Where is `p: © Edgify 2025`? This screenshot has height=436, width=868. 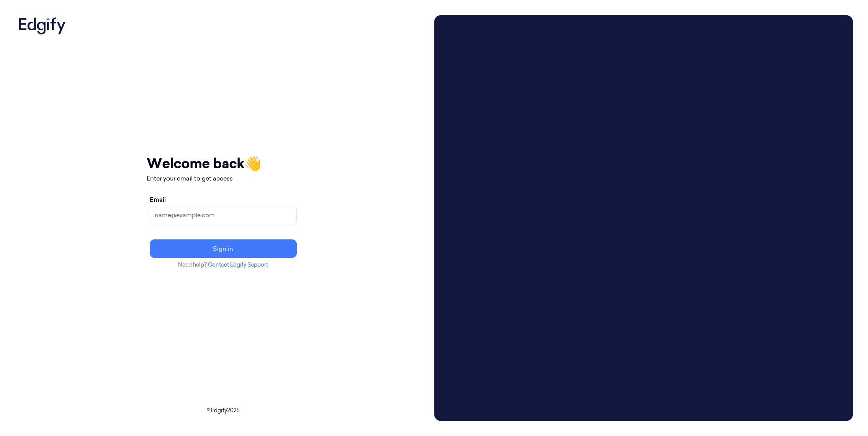 p: © Edgify 2025 is located at coordinates (223, 411).